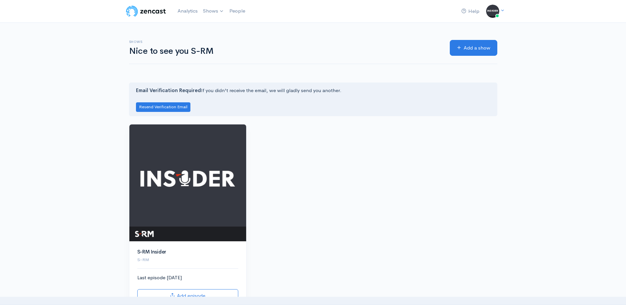 Image resolution: width=626 pixels, height=305 pixels. I want to click on a: People, so click(237, 11).